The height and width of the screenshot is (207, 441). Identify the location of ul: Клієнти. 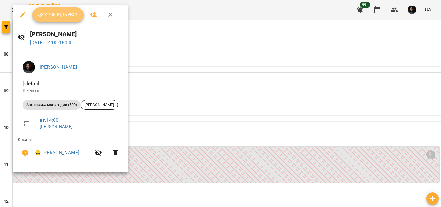
(70, 150).